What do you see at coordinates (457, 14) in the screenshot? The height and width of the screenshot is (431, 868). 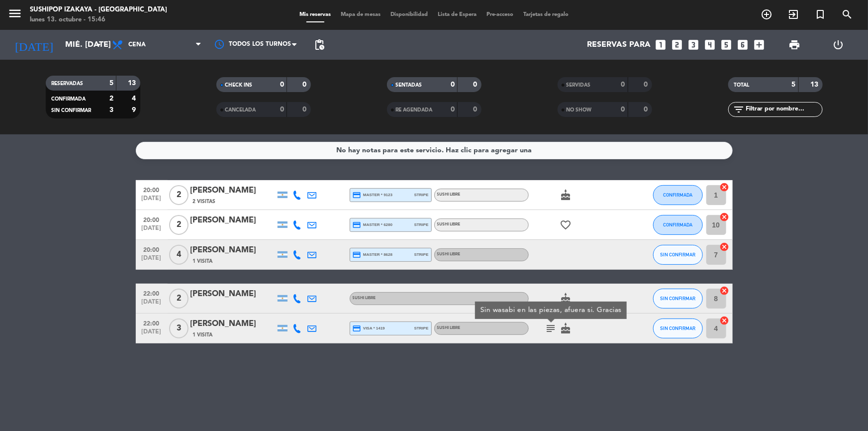 I see `span: Lista de Espera` at bounding box center [457, 14].